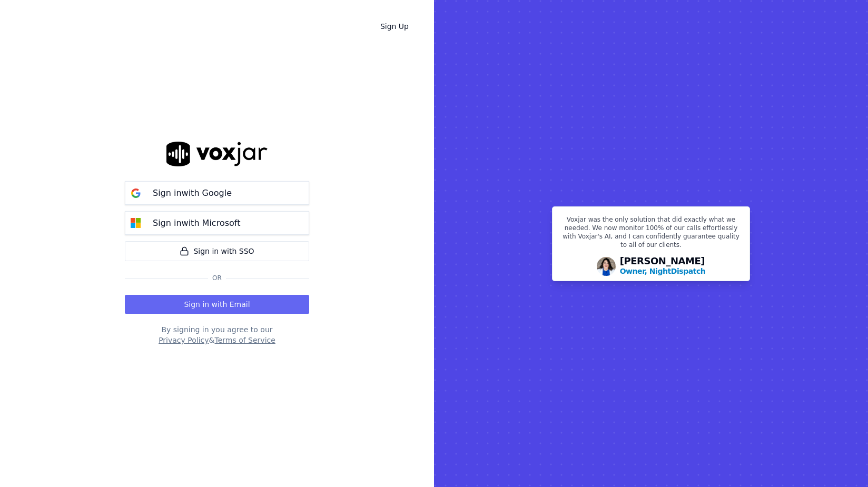  I want to click on a: Sign Up, so click(394, 26).